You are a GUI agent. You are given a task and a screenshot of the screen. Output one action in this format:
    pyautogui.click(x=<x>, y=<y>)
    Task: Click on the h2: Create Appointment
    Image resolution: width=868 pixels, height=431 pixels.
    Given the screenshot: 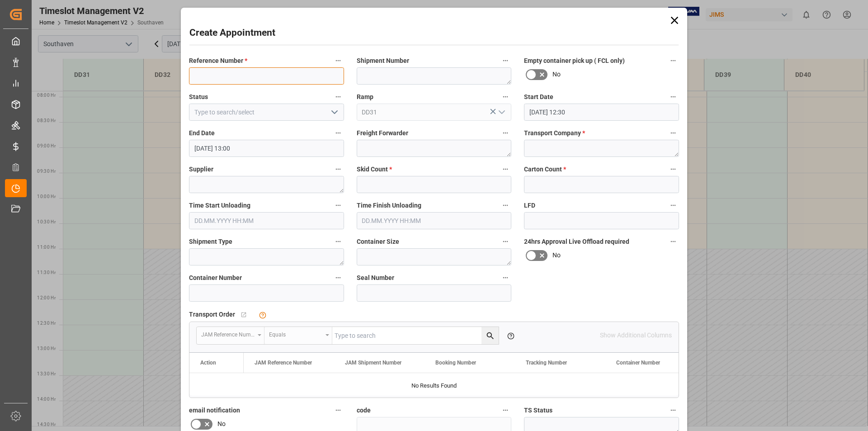 What is the action you would take?
    pyautogui.click(x=232, y=33)
    